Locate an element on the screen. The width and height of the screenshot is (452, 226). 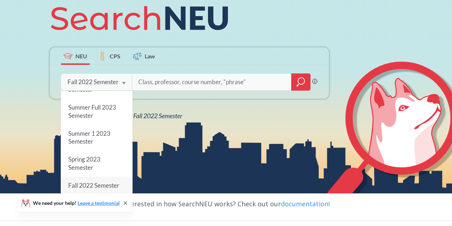
div: Fall 2022 Semester is located at coordinates (93, 82).